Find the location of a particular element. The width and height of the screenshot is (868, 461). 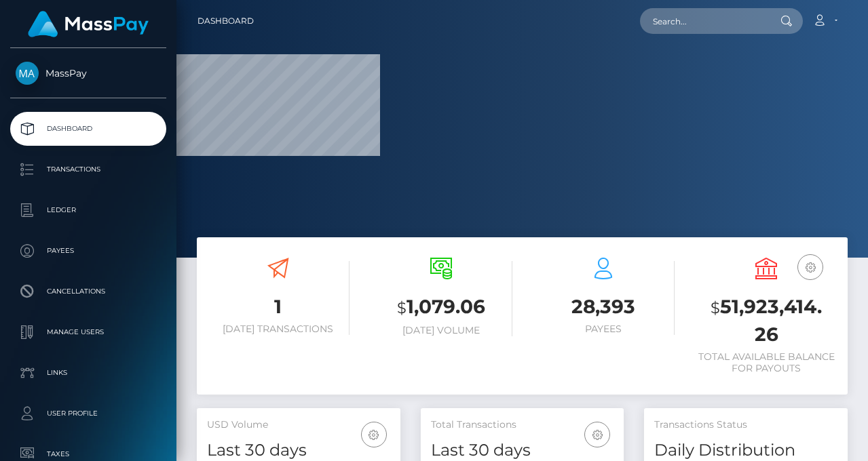

p: Ledger is located at coordinates (88, 210).